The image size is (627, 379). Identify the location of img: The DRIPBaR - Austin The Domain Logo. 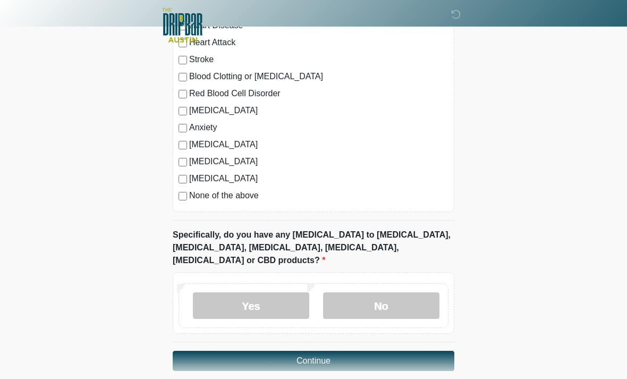
(182, 25).